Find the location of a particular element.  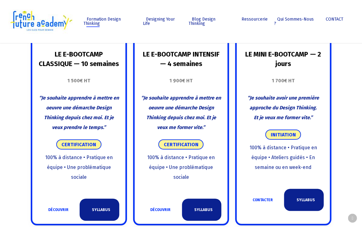

span: — 2 jours is located at coordinates (298, 59).